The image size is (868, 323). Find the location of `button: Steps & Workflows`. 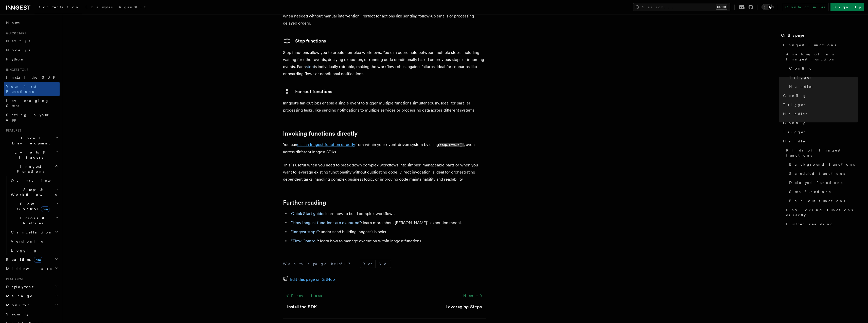

button: Steps & Workflows is located at coordinates (34, 193).